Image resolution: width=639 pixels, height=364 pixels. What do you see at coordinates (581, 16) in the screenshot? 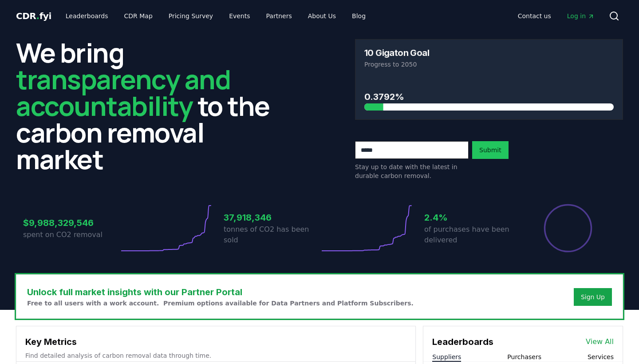
I see `span: Log in` at bounding box center [581, 16].